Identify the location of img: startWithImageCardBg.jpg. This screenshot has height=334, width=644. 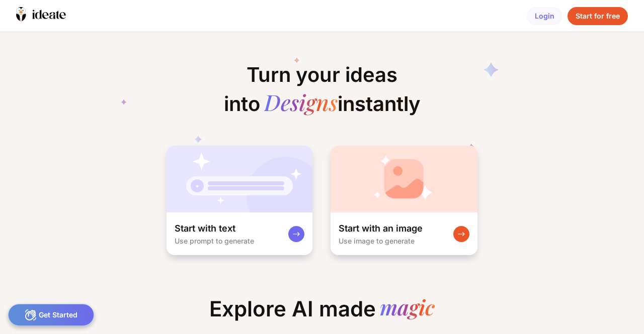
(404, 179).